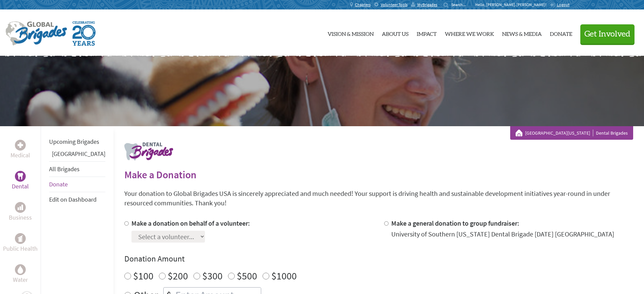 The height and width of the screenshot is (294, 644). I want to click on label: $200, so click(178, 276).